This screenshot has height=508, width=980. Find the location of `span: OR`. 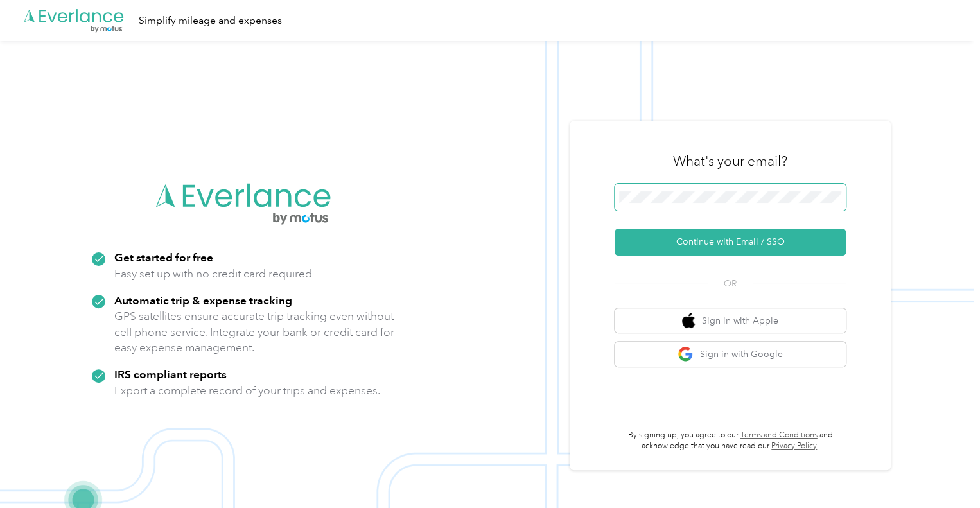

span: OR is located at coordinates (730, 283).